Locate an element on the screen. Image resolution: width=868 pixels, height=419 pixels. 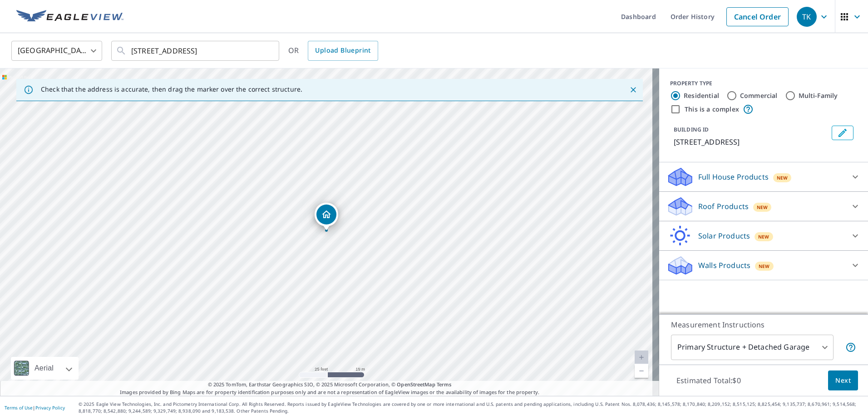
div: PROPERTY TYPE is located at coordinates (764, 84).